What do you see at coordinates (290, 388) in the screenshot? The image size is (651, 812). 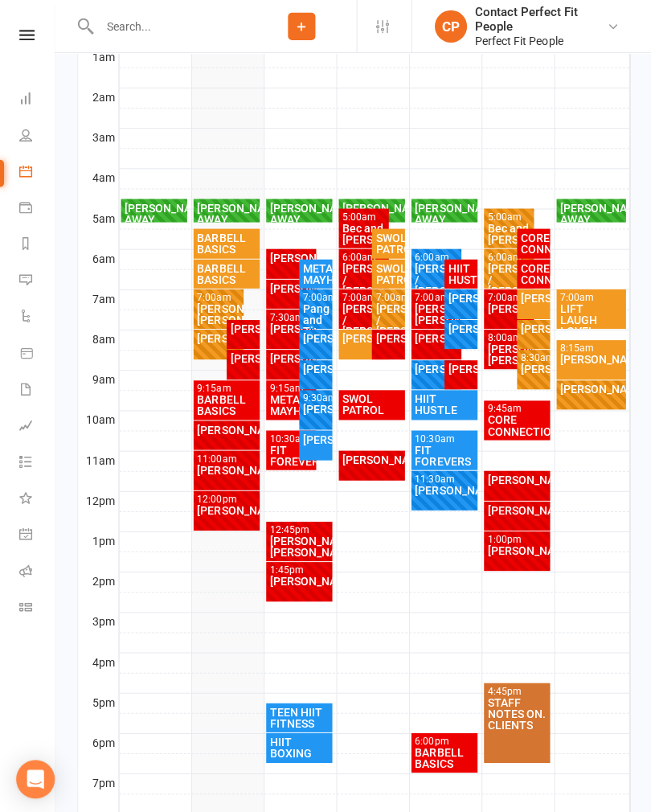 I see `div: 9:15am` at bounding box center [290, 388].